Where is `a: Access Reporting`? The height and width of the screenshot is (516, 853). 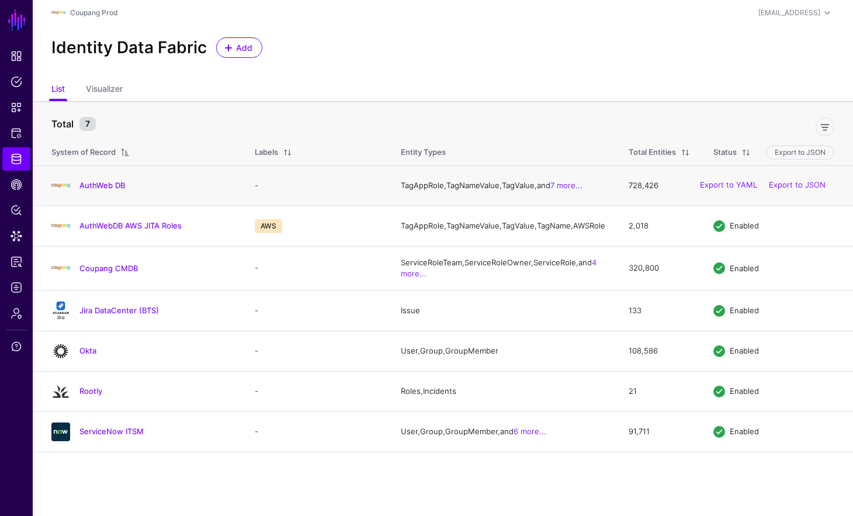
a: Access Reporting is located at coordinates (16, 262).